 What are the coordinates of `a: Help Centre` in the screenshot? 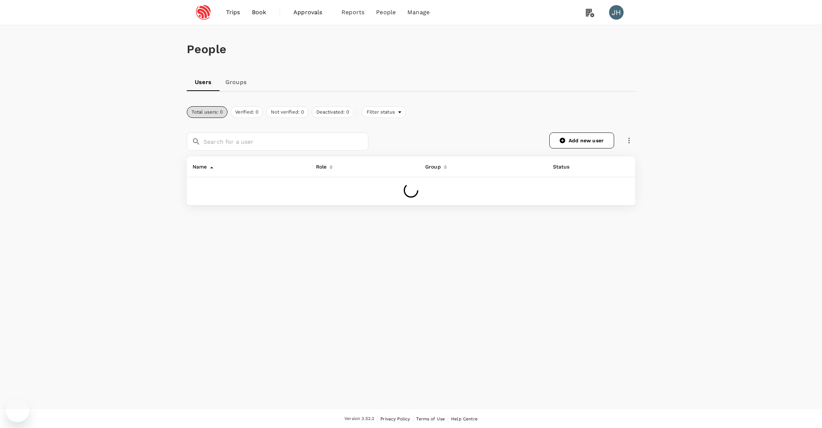 It's located at (464, 419).